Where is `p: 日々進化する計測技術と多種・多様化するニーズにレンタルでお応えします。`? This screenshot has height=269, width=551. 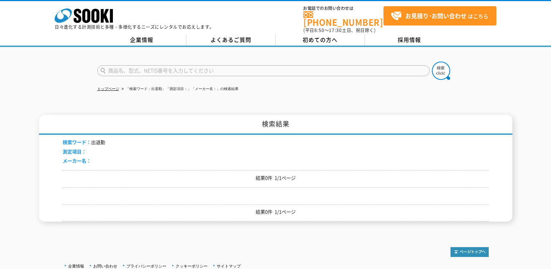
p: 日々進化する計測技術と多種・多様化するニーズにレンタルでお応えします。 is located at coordinates (134, 27).